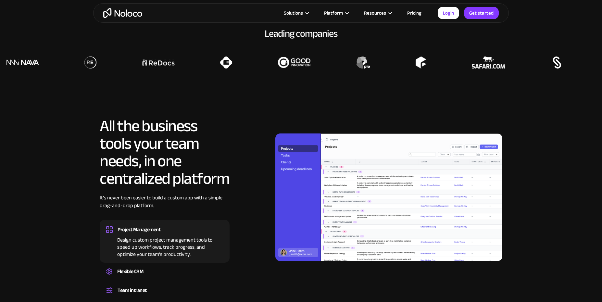 This screenshot has height=302, width=602. I want to click on a: home, so click(123, 13).